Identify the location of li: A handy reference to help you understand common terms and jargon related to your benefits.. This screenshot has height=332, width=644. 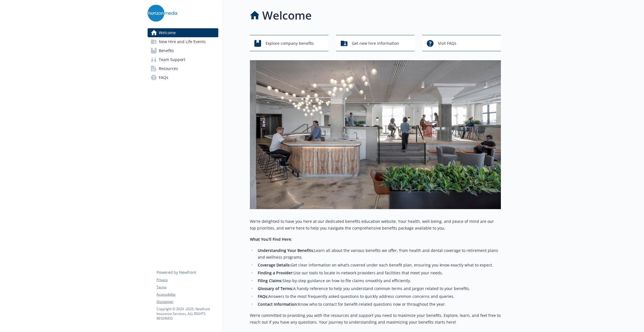
(379, 289).